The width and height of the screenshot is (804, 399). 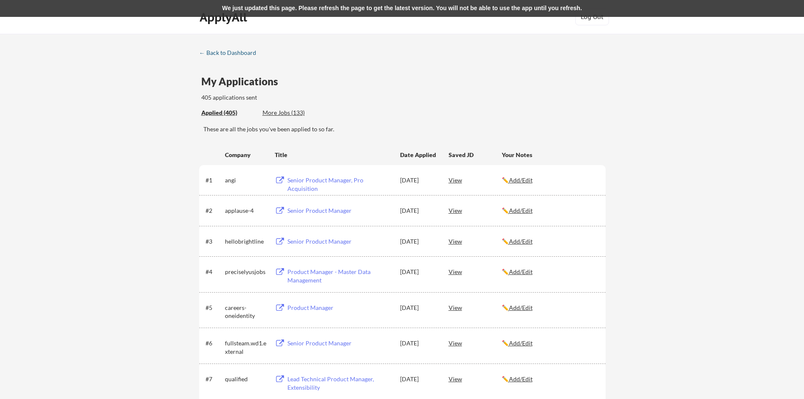 I want to click on div: #7, so click(x=214, y=379).